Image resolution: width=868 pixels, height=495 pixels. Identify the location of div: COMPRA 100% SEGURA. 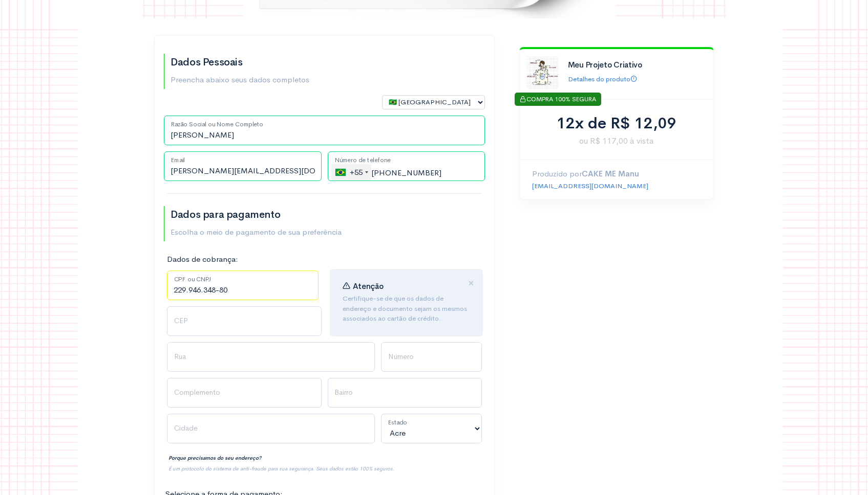
(557, 99).